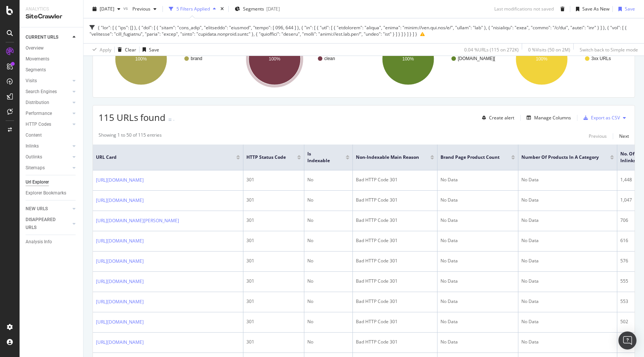 The height and width of the screenshot is (357, 644). I want to click on div: Analytics, so click(51, 9).